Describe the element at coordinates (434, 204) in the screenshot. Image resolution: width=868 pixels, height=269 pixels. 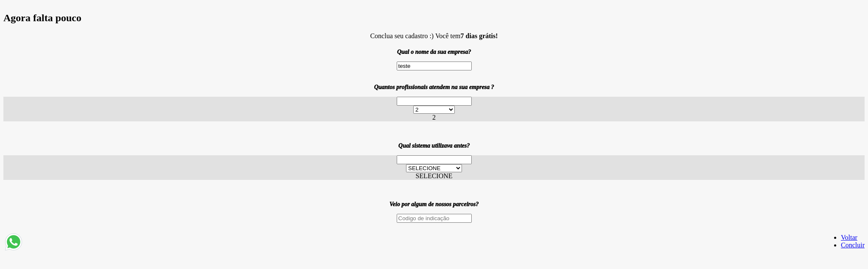
I see `p: Veio por algum de nossos parceiros?` at that location.